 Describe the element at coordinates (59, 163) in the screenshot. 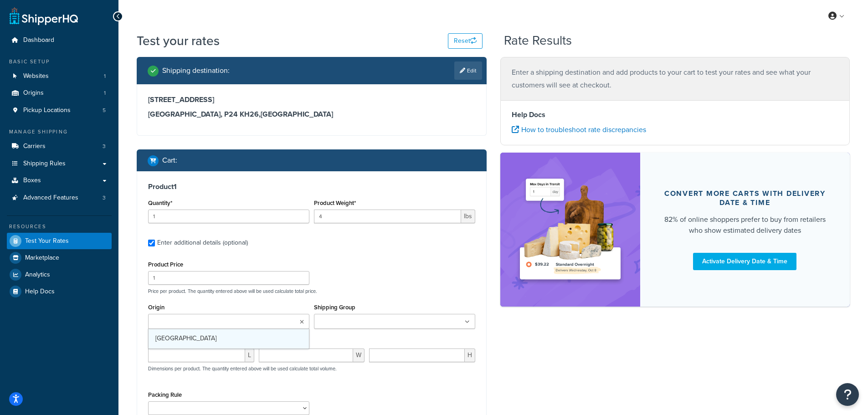

I see `a: Shipping Rules` at that location.